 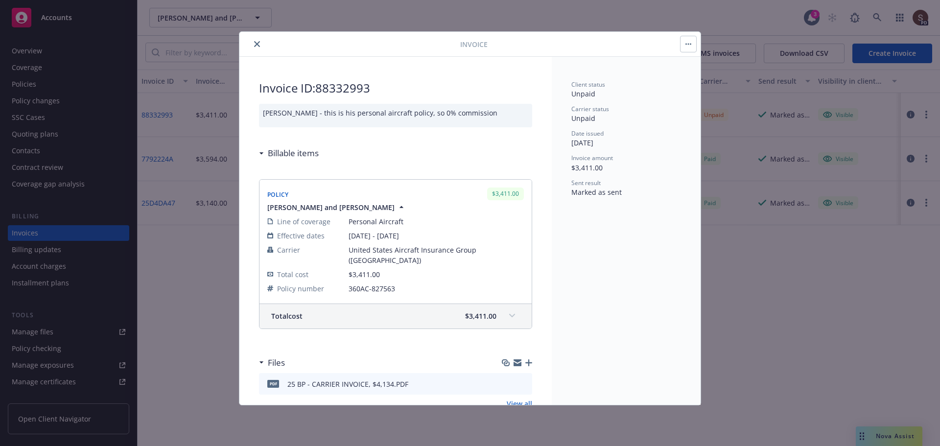 What do you see at coordinates (288, 250) in the screenshot?
I see `span: Carrier` at bounding box center [288, 250].